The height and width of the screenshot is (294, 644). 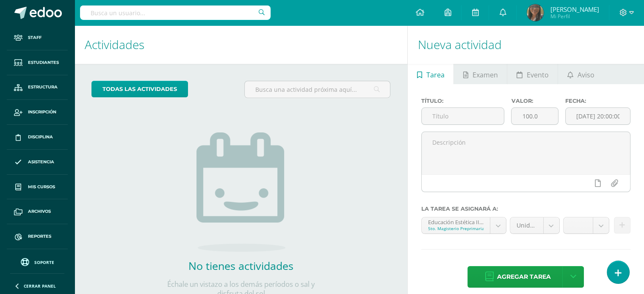 I want to click on img: no_activities.png, so click(x=241, y=192).